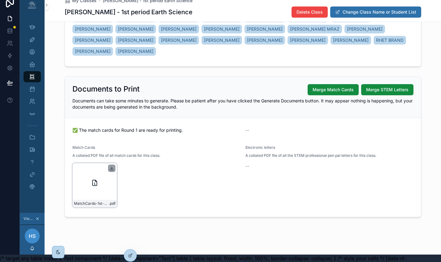  What do you see at coordinates (106, 89) in the screenshot?
I see `h2: Documents to Print` at bounding box center [106, 89].